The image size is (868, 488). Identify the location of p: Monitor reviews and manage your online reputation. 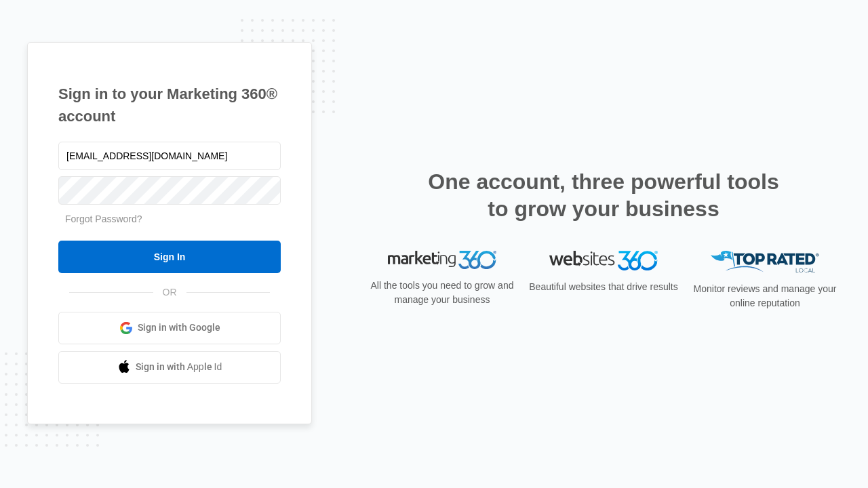
(764, 296).